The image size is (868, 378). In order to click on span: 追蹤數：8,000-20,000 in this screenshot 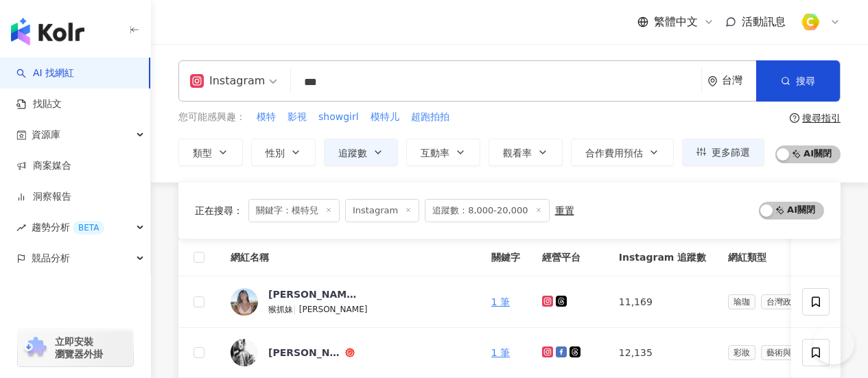, I will do `click(486, 210)`.